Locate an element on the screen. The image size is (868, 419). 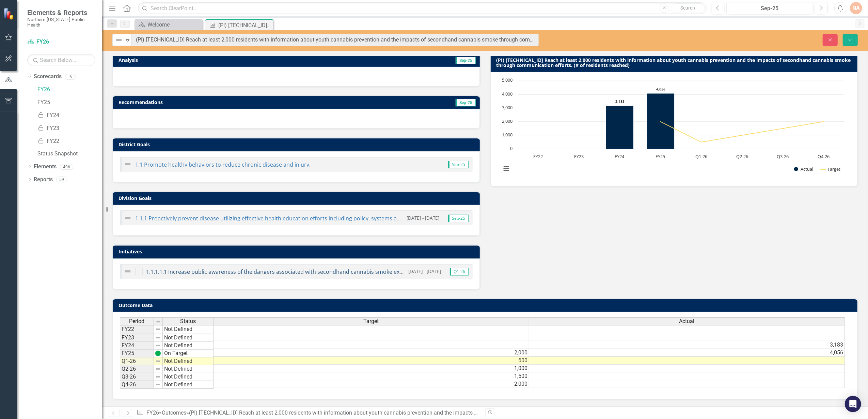
text: Target is located at coordinates (834, 169).